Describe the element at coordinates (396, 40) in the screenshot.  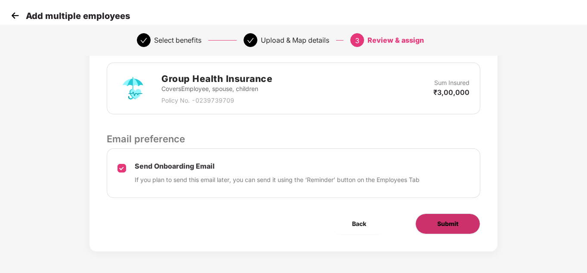
I see `div: Review & assign` at that location.